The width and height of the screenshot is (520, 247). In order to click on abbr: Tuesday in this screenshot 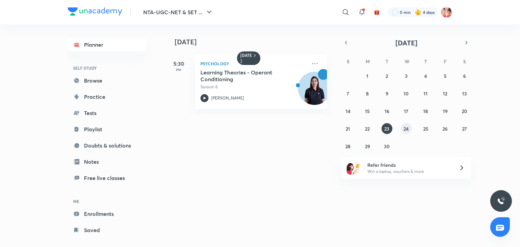, I will do `click(387, 61)`.